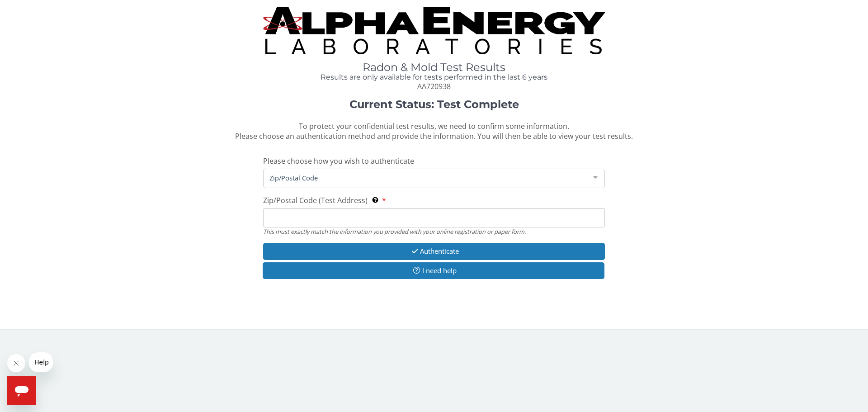 Image resolution: width=868 pixels, height=412 pixels. What do you see at coordinates (315, 200) in the screenshot?
I see `span: Zip/Postal Code (Test Address)` at bounding box center [315, 200].